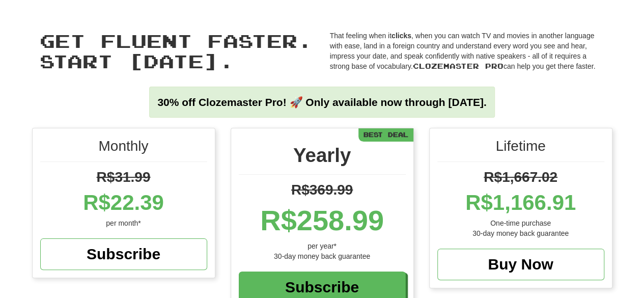 Image resolution: width=644 pixels, height=298 pixels. Describe the element at coordinates (323, 246) in the screenshot. I see `div: per year*` at that location.